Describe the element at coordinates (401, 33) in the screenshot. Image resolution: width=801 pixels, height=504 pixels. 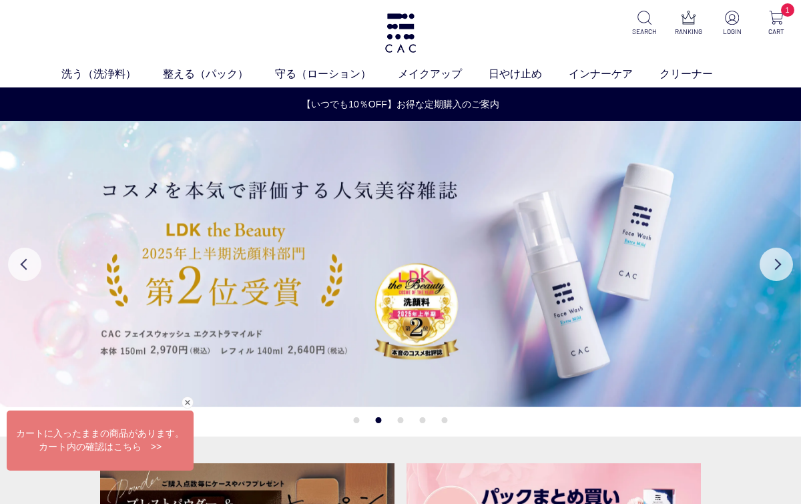
I see `img: logo` at that location.